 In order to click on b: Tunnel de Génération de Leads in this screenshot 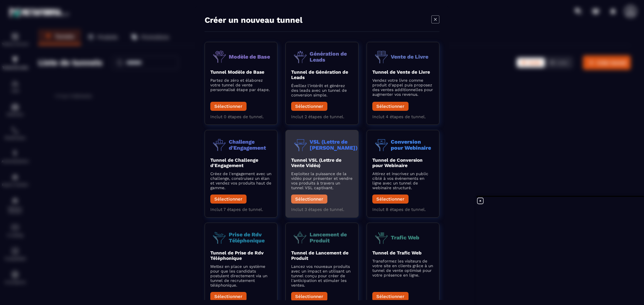, I will do `click(320, 75)`.